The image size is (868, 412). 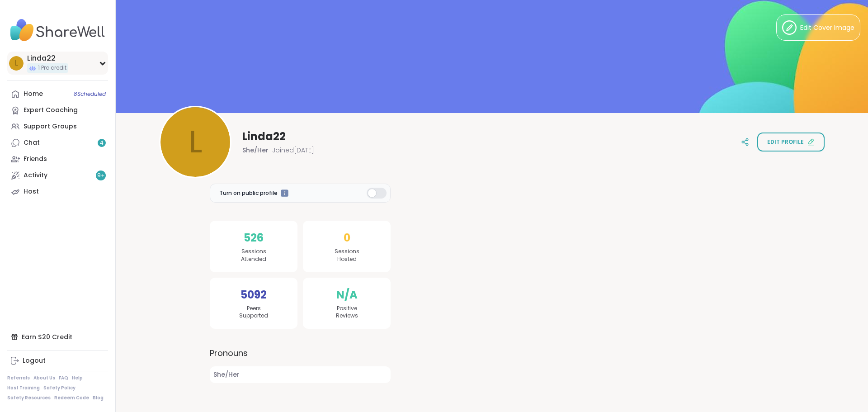 What do you see at coordinates (51, 110) in the screenshot?
I see `div: Expert Coaching` at bounding box center [51, 110].